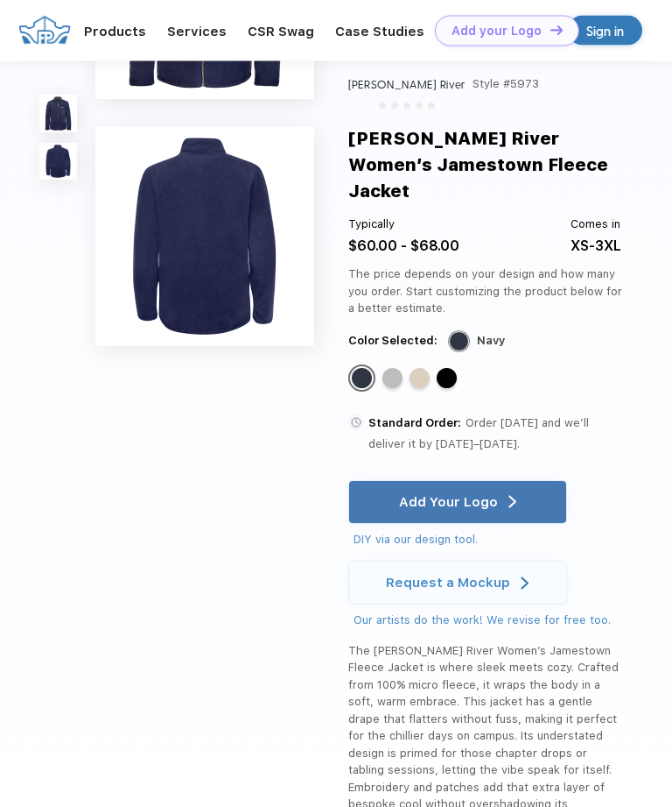 This screenshot has height=807, width=672. What do you see at coordinates (448, 503) in the screenshot?
I see `div: Add Your Logo` at bounding box center [448, 503].